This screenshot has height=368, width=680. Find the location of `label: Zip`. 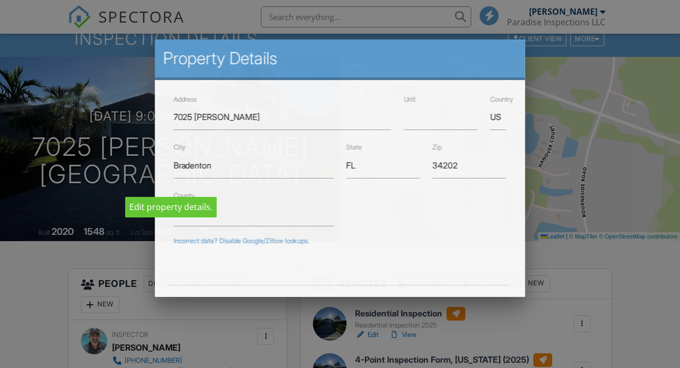

label: Zip is located at coordinates (438, 147).